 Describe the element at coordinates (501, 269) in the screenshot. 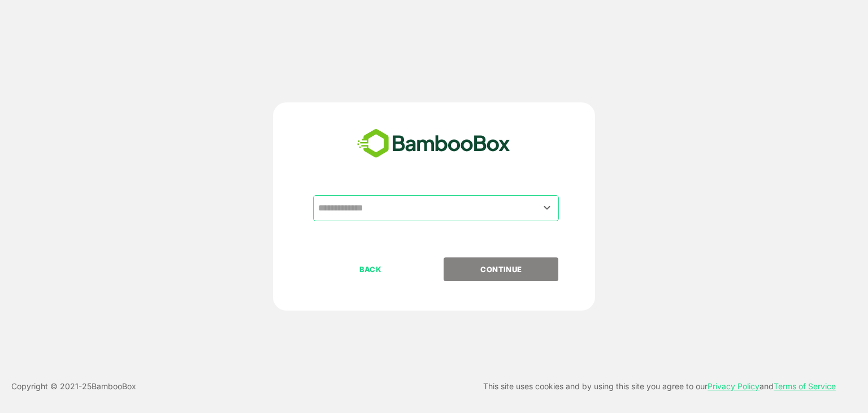

I see `p: CONTINUE` at that location.